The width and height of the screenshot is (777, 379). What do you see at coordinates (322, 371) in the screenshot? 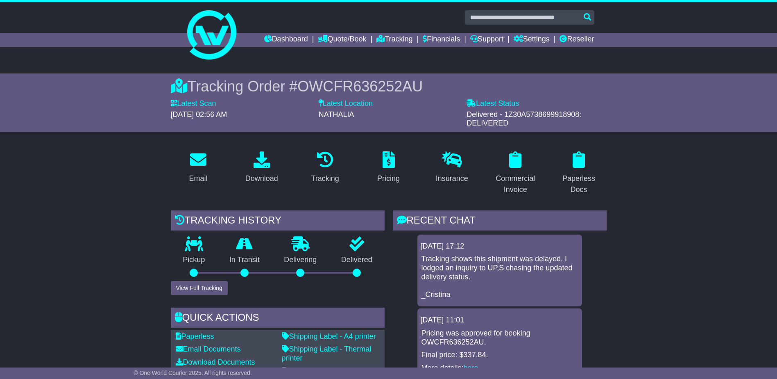
I see `a: Original Address Label` at bounding box center [322, 371].